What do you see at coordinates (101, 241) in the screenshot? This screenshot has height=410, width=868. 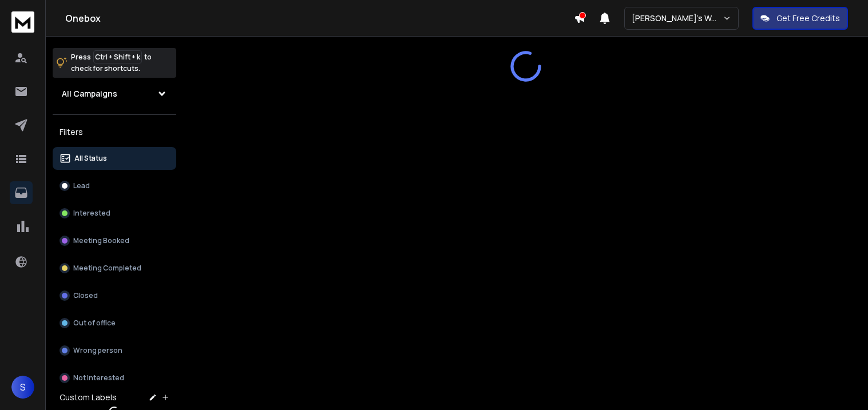 I see `p: Meeting Booked` at bounding box center [101, 241].